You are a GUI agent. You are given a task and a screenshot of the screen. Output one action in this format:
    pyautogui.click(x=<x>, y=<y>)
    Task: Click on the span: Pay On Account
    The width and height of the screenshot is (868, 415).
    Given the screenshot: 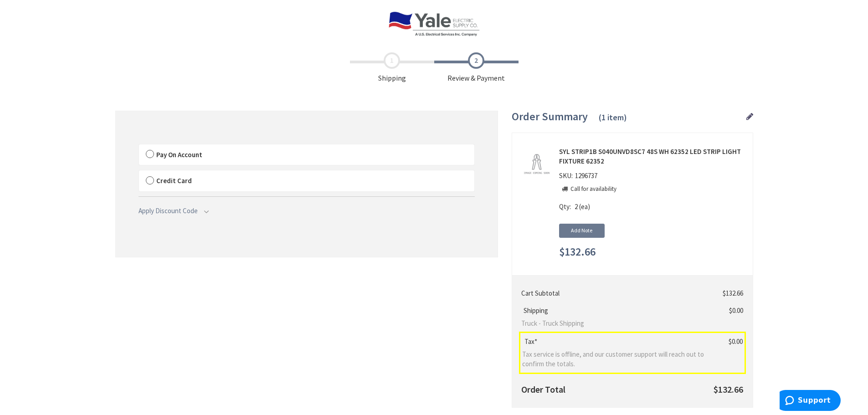 What is the action you would take?
    pyautogui.click(x=179, y=155)
    